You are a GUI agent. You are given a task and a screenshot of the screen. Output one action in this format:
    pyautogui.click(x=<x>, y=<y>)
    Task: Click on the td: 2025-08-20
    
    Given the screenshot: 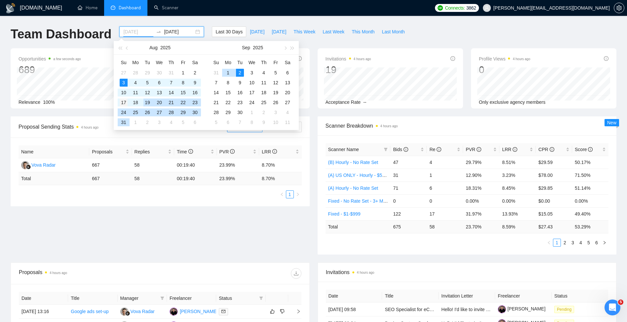 What is the action you would take?
    pyautogui.click(x=159, y=103)
    